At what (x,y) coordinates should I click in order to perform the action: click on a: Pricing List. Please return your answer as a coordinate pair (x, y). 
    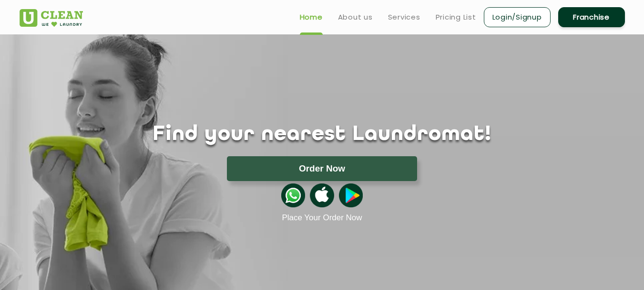
    Looking at the image, I should click on (456, 17).